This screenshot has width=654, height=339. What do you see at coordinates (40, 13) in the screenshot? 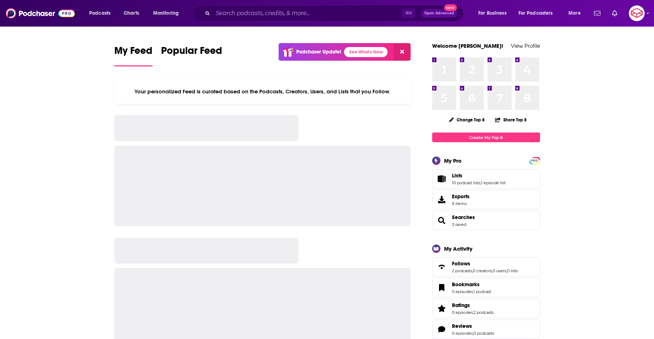
I see `a: Podchaser - Follow, Share and Rate Podcasts` at bounding box center [40, 13].